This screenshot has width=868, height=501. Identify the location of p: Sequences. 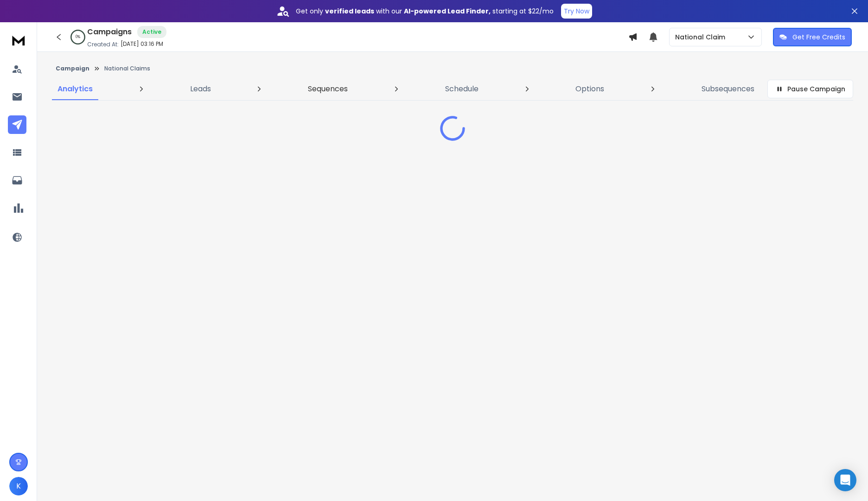
(328, 89).